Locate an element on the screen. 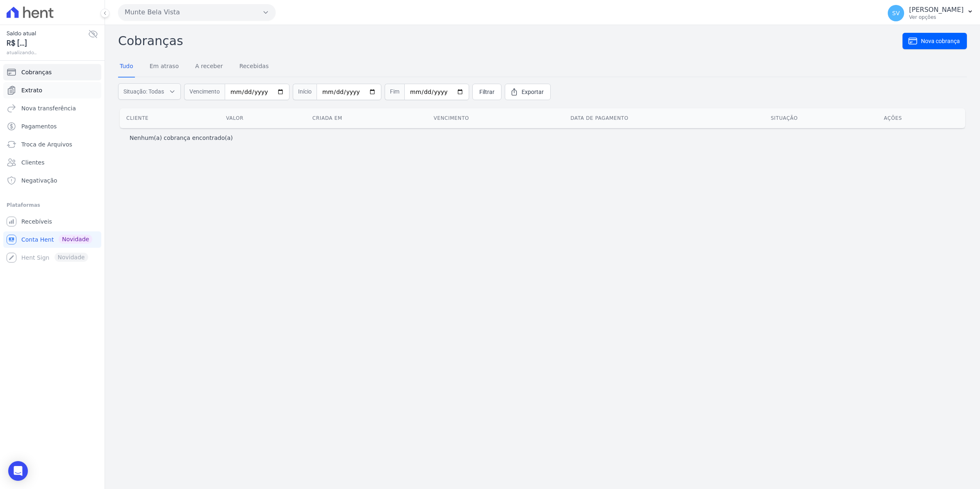 The width and height of the screenshot is (980, 489). span: Conta Hent is located at coordinates (37, 240).